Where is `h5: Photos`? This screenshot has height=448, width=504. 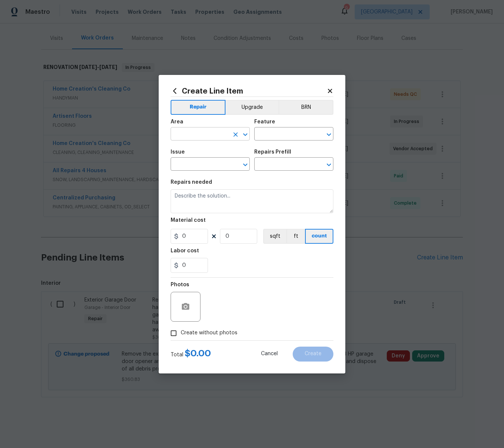 h5: Photos is located at coordinates (180, 285).